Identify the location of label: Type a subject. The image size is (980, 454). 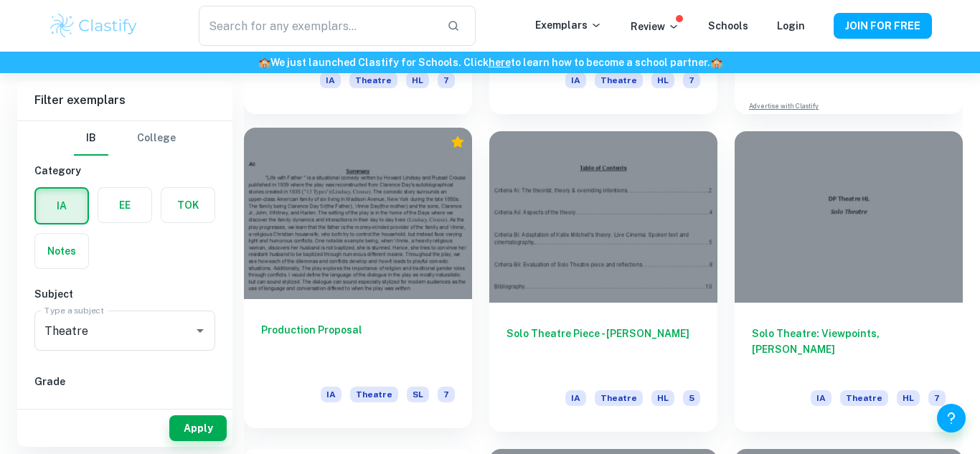
(74, 310).